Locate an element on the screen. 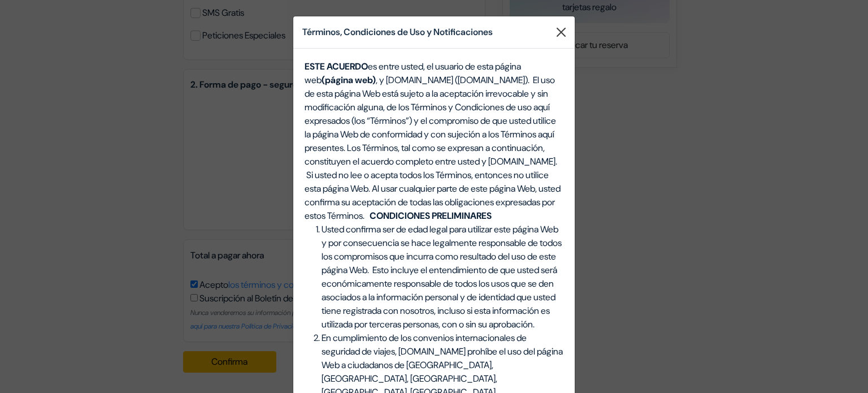  b: ESTE ACUERDO is located at coordinates (336, 66).